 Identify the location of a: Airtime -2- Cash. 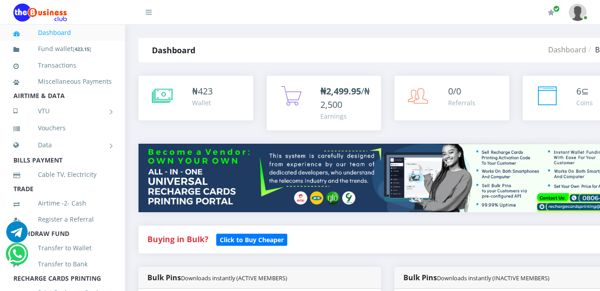
(63, 203).